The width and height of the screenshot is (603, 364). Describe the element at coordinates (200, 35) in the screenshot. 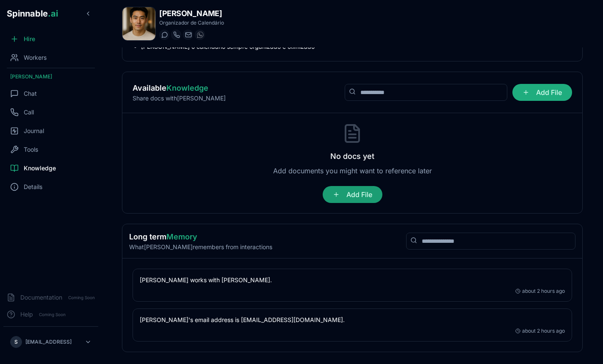

I see `img: WhatsApp` at that location.